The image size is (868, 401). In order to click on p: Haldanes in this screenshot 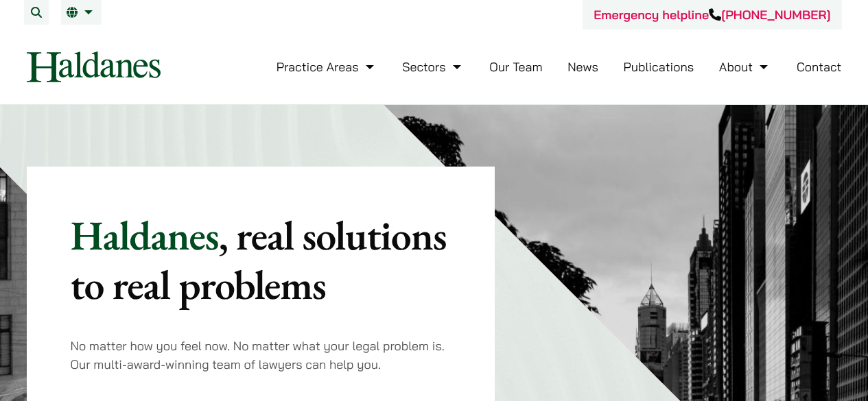, I will do `click(261, 260)`.